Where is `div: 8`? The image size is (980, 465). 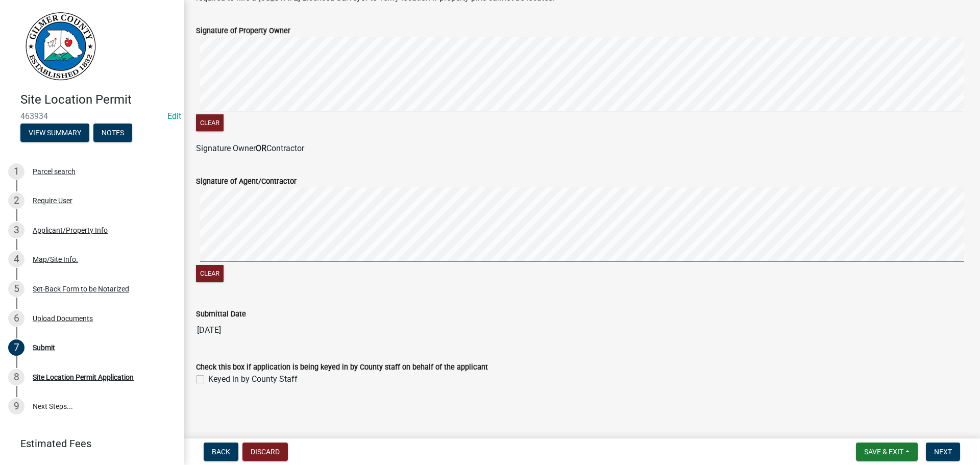 div: 8 is located at coordinates (16, 377).